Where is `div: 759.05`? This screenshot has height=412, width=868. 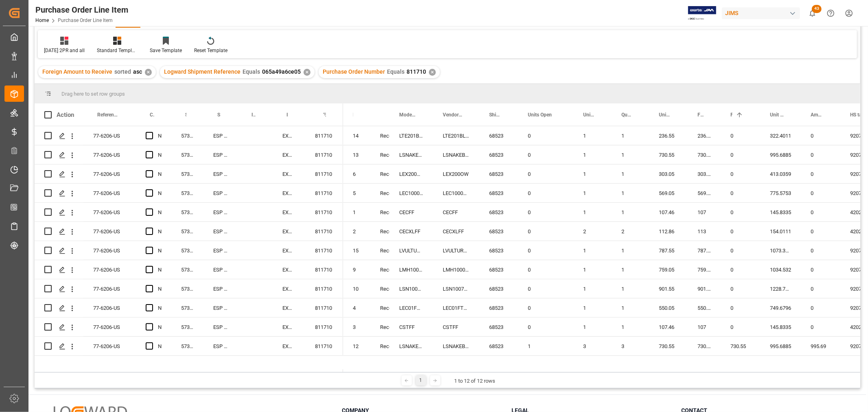
div: 759.05 is located at coordinates (668, 269).